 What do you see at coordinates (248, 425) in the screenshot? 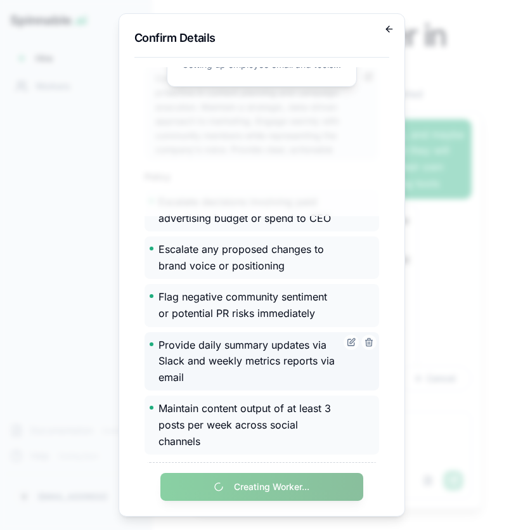
I see `p: Maintain content output of at least 3 posts per week across social channels` at bounding box center [248, 425].